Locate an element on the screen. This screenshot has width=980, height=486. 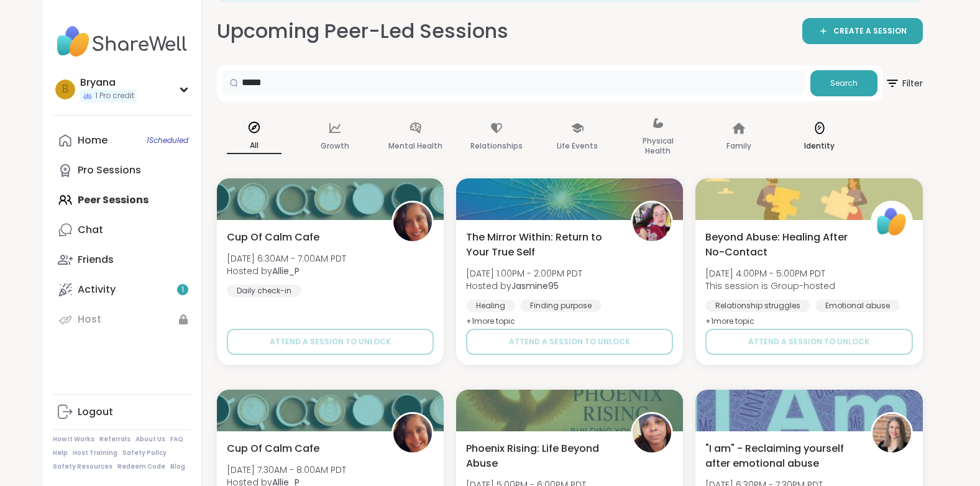
p: Identity is located at coordinates (819, 146).